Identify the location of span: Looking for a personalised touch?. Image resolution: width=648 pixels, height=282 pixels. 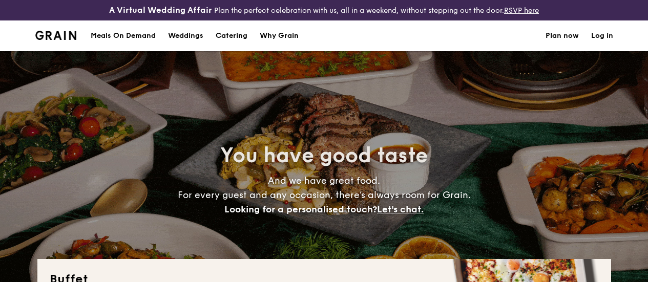
(301, 210).